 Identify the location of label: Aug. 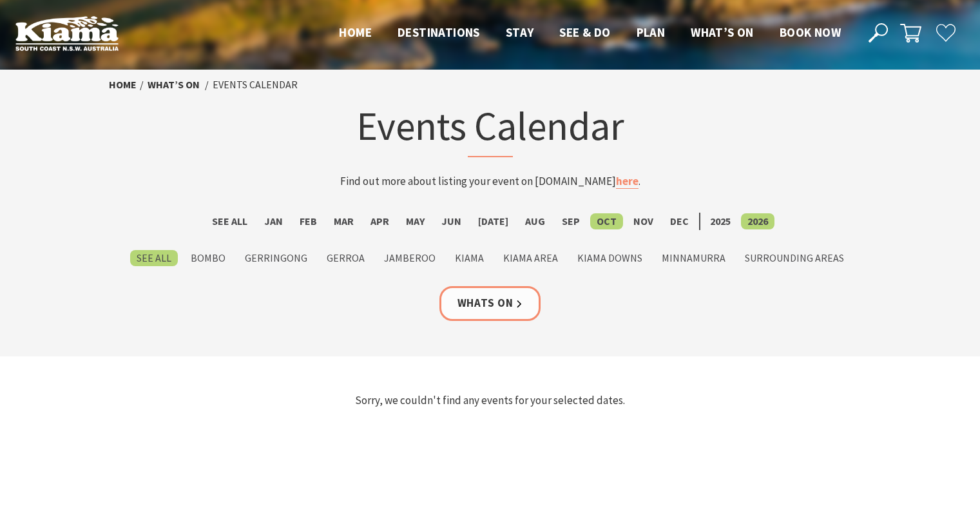
(535, 221).